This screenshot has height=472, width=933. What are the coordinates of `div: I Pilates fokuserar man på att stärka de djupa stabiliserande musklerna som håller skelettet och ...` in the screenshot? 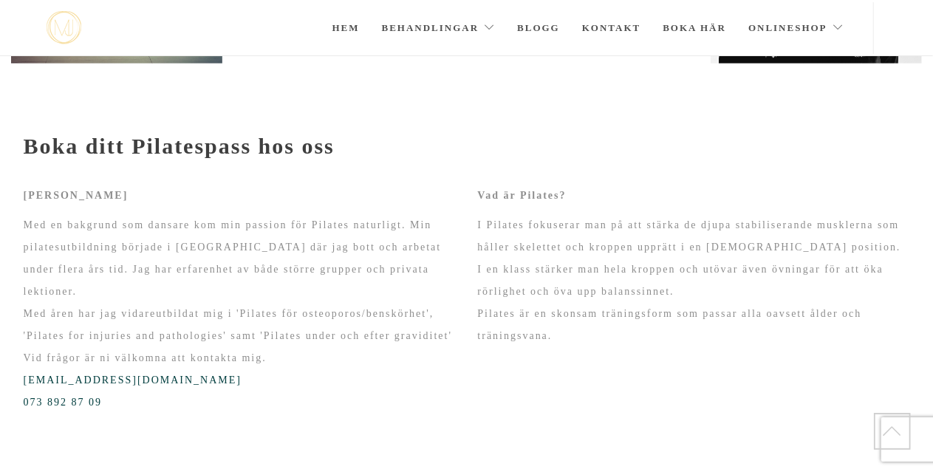 It's located at (693, 236).